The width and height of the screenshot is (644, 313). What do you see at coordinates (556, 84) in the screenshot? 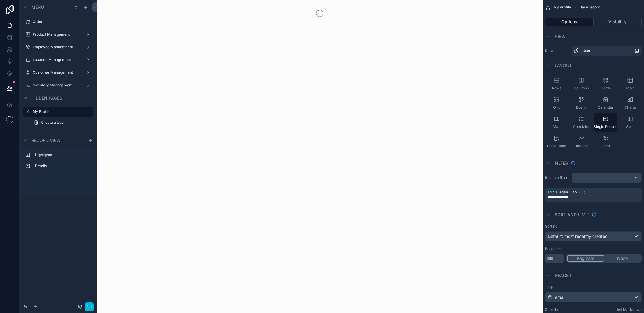
I see `button: Rows` at bounding box center [556, 84].